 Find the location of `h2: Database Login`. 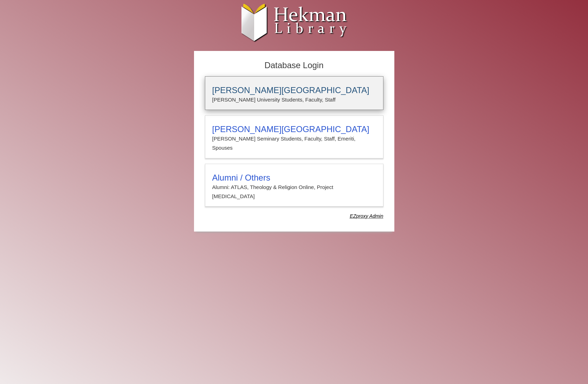

h2: Database Login is located at coordinates (294, 65).